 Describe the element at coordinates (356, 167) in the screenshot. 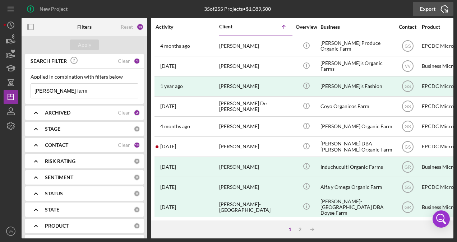

I see `div: Induchucuiti Organic Farms` at that location.